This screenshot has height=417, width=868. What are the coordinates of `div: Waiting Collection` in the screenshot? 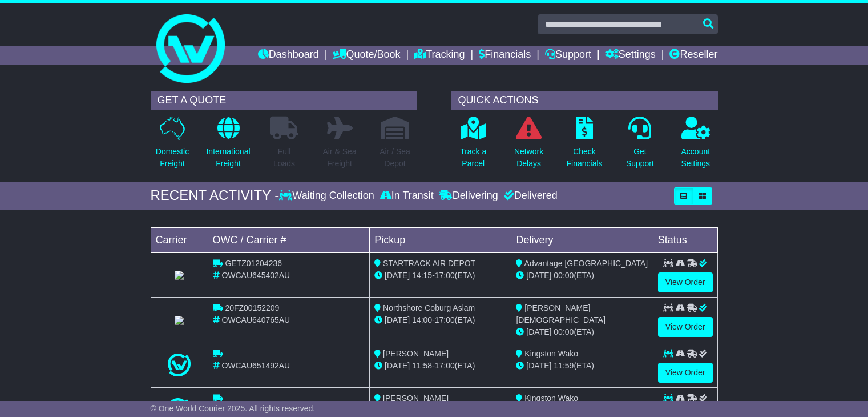 It's located at (328, 196).